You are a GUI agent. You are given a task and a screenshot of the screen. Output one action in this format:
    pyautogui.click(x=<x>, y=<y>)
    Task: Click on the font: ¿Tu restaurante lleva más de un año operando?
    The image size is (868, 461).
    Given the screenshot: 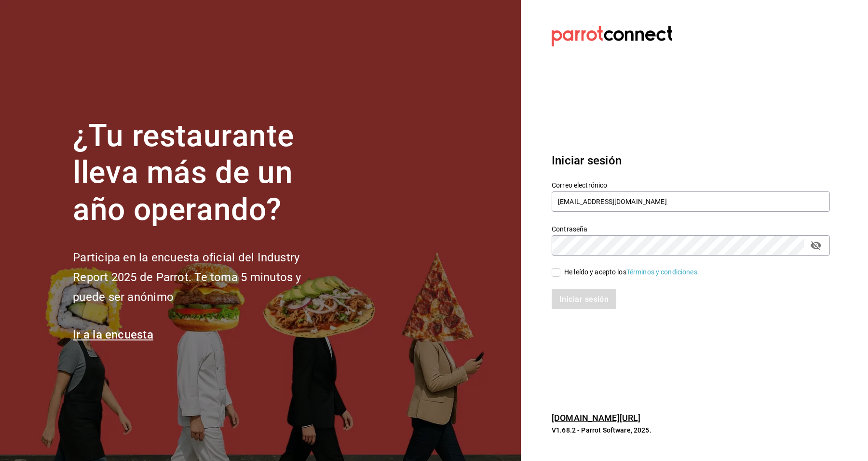 What is the action you would take?
    pyautogui.click(x=183, y=173)
    